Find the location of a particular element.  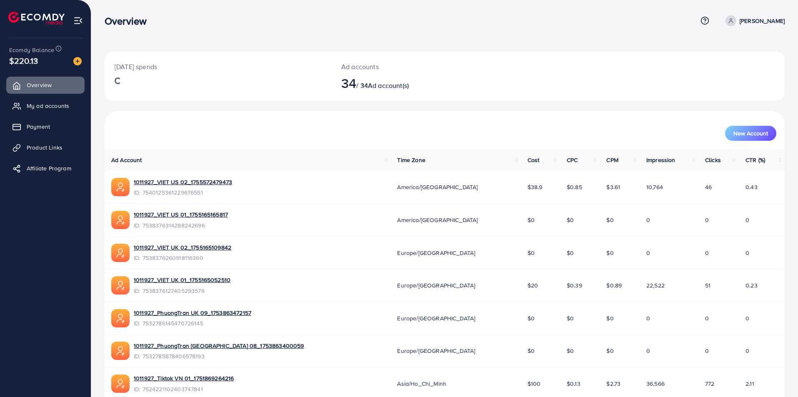

span: 36,566 is located at coordinates (656, 384).